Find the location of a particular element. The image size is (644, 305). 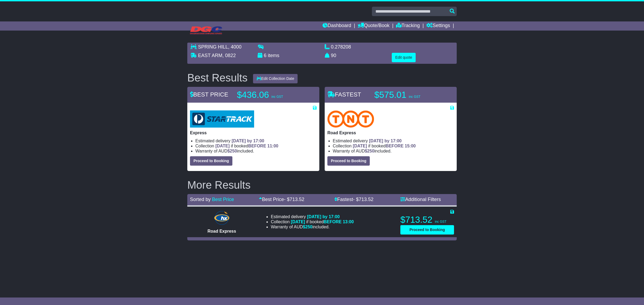

p: Road Express is located at coordinates (391, 133).